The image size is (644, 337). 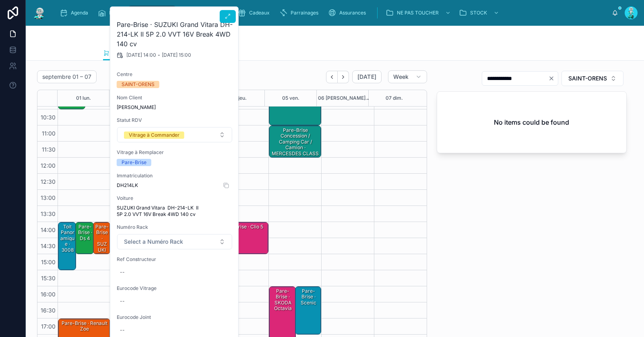 What do you see at coordinates (48, 166) in the screenshot?
I see `span: 12:00` at bounding box center [48, 166].